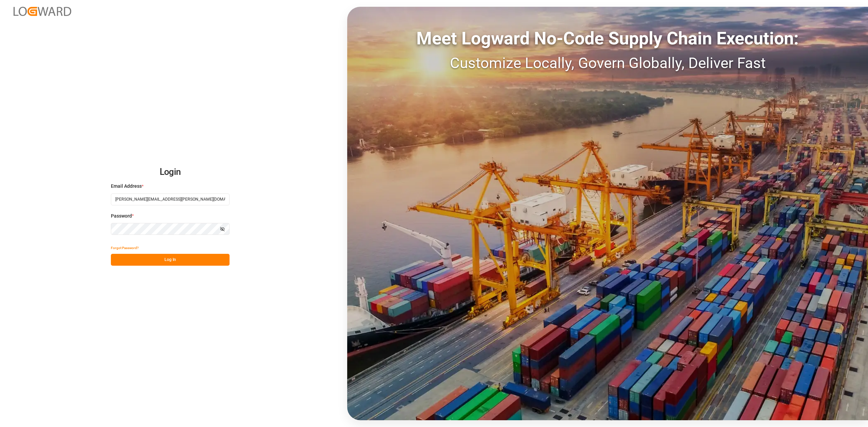  Describe the element at coordinates (121, 216) in the screenshot. I see `span: Password` at that location.